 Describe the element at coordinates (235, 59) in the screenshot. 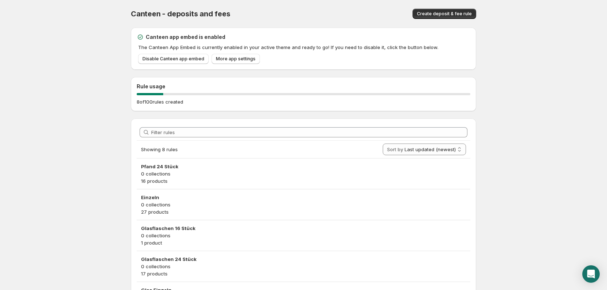

I see `span: More app settings` at that location.